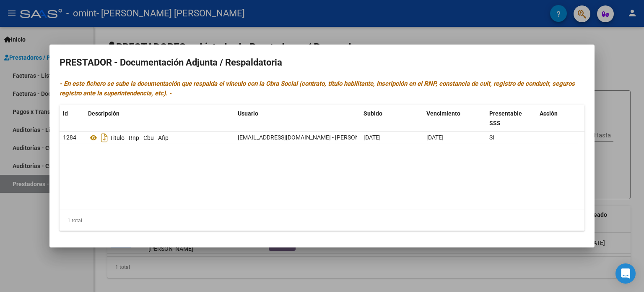 This screenshot has height=292, width=644. I want to click on span: Usuario, so click(248, 114).